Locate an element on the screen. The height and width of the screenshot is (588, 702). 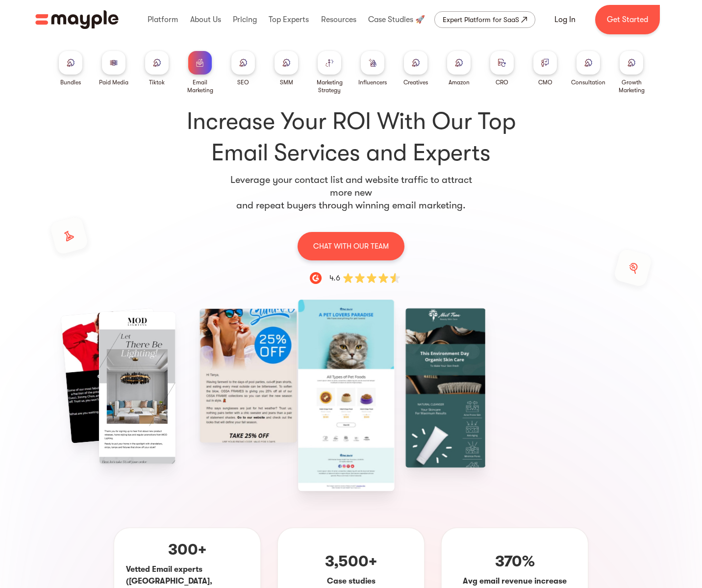
div: Top Experts is located at coordinates (289, 19).